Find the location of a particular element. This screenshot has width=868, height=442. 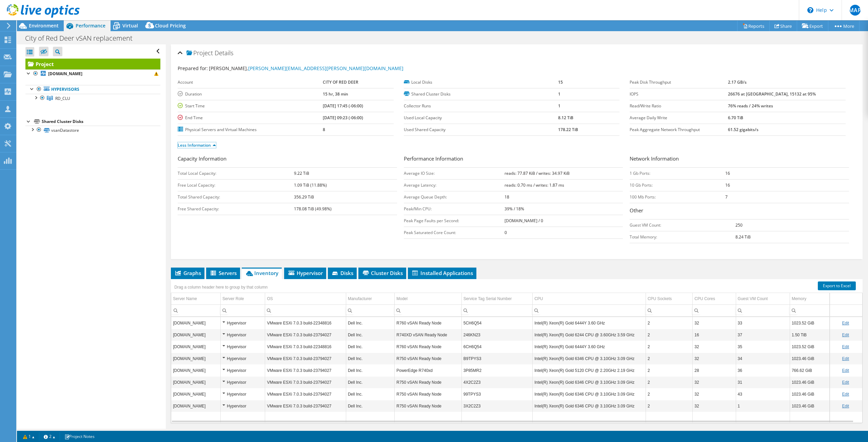

td: Total Shared Capacity: is located at coordinates (236, 197).